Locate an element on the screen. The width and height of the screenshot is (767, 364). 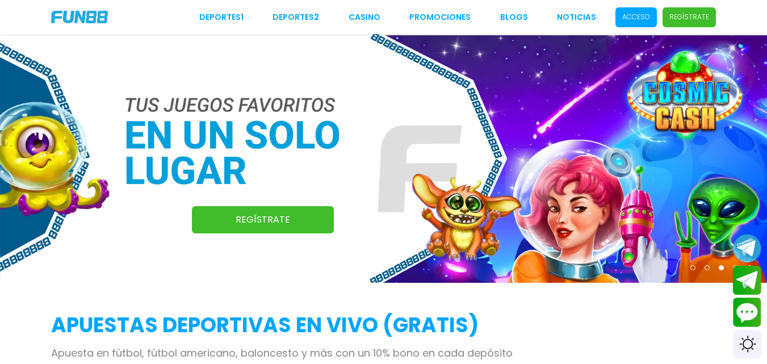
div: Switch theme is located at coordinates (747, 344).